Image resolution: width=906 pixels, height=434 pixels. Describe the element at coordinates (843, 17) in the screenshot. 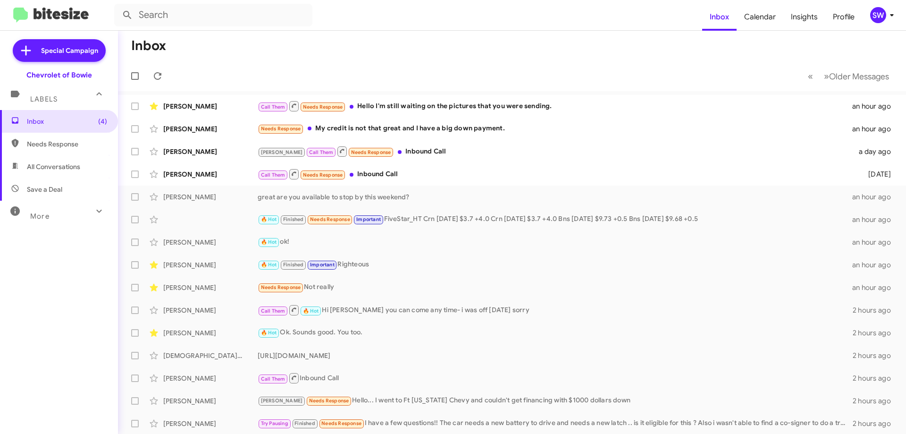

I see `span: Profile` at that location.